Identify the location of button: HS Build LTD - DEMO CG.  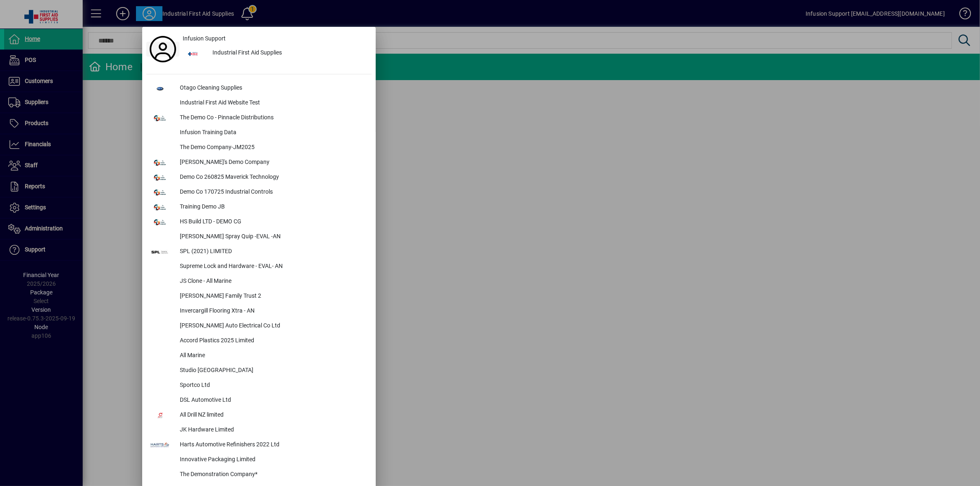
(259, 223).